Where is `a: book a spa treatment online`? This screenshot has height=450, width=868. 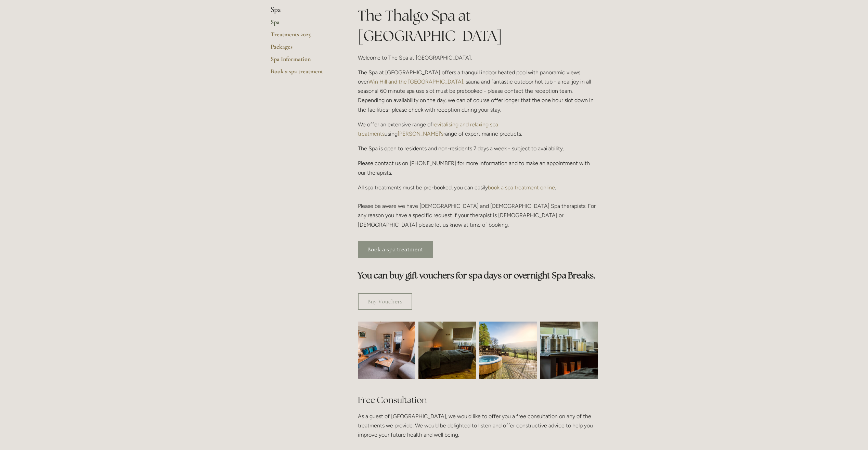 a: book a spa treatment online is located at coordinates (522, 188).